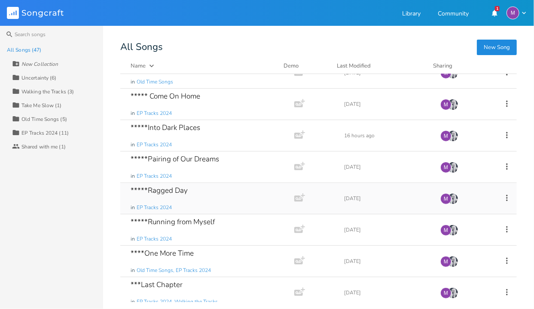  What do you see at coordinates (39, 78) in the screenshot?
I see `div: Uncertainty (6)` at bounding box center [39, 78].